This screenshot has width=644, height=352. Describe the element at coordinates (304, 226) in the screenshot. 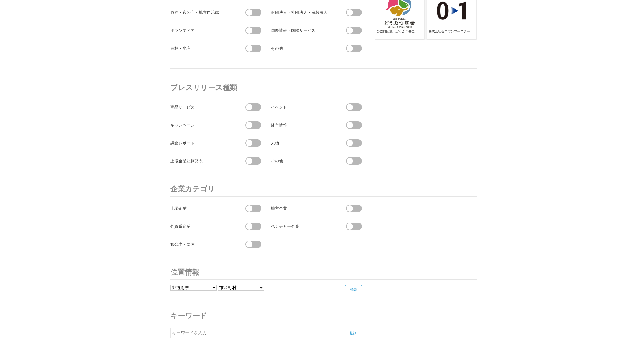

I see `div: ベンチャー企業` at that location.